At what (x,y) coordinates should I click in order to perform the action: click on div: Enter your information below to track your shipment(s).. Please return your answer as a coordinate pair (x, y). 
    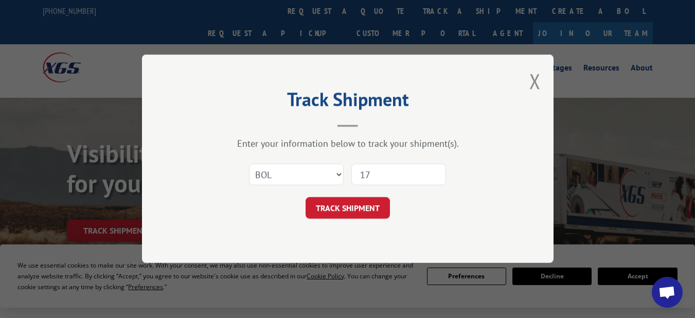
    Looking at the image, I should click on (348, 144).